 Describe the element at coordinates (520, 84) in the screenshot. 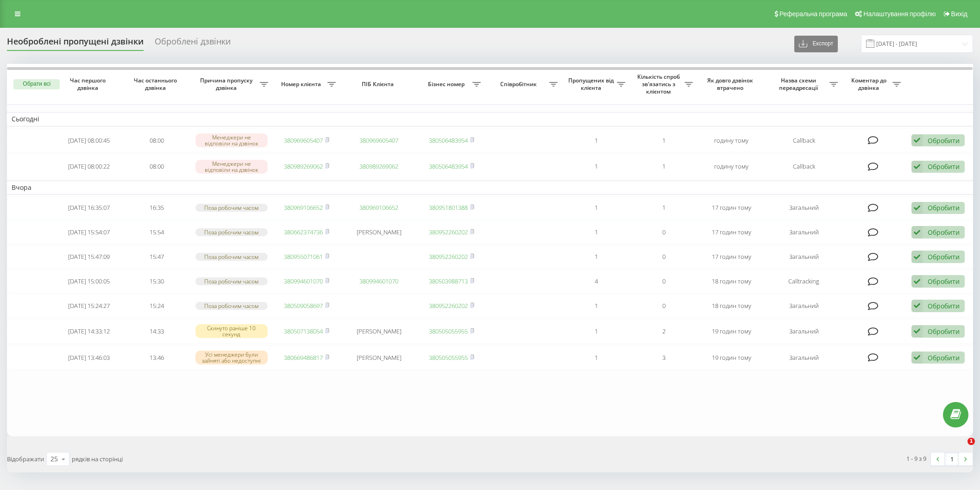

I see `span: Співробітник` at that location.